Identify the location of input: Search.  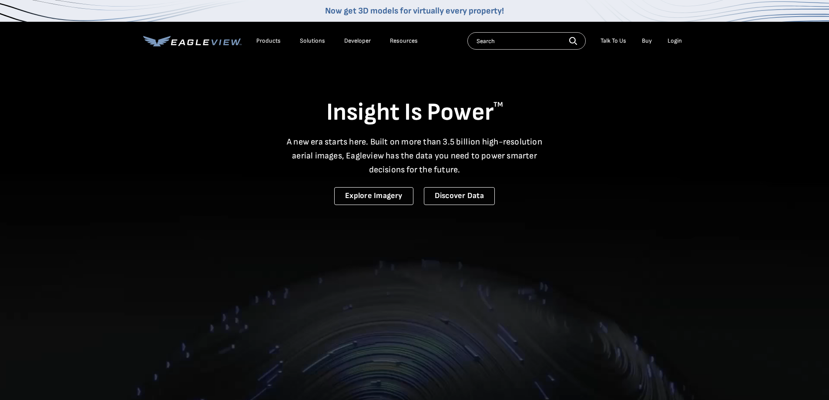
(526, 41).